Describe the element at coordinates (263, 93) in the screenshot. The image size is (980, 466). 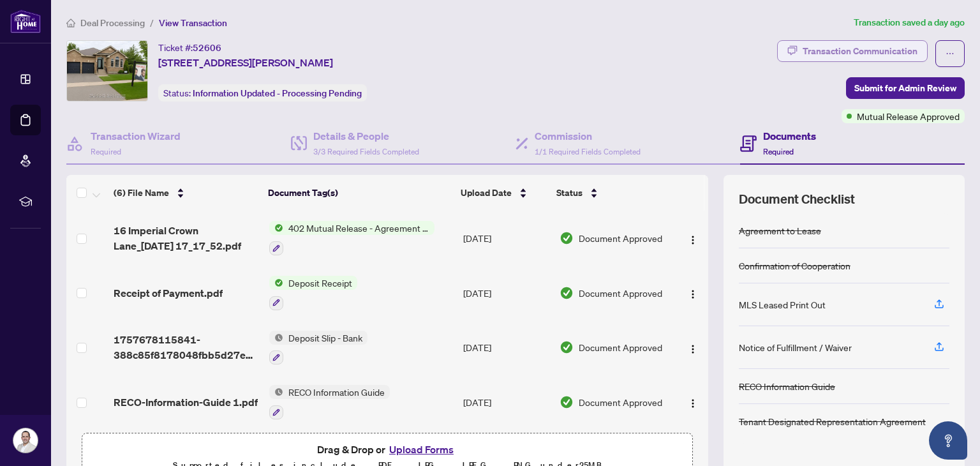
I see `div: Status:` at that location.